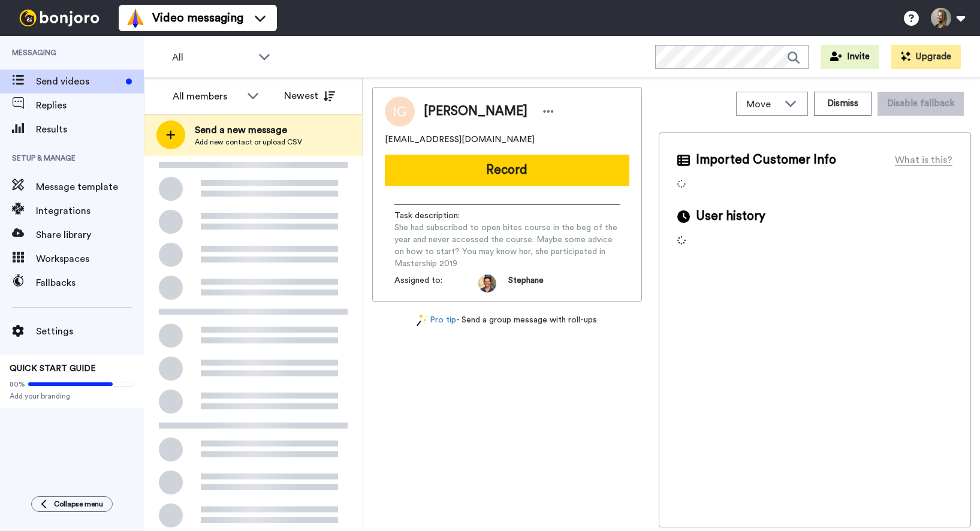 The height and width of the screenshot is (531, 980). What do you see at coordinates (90, 283) in the screenshot?
I see `span: Fallbacks` at bounding box center [90, 283].